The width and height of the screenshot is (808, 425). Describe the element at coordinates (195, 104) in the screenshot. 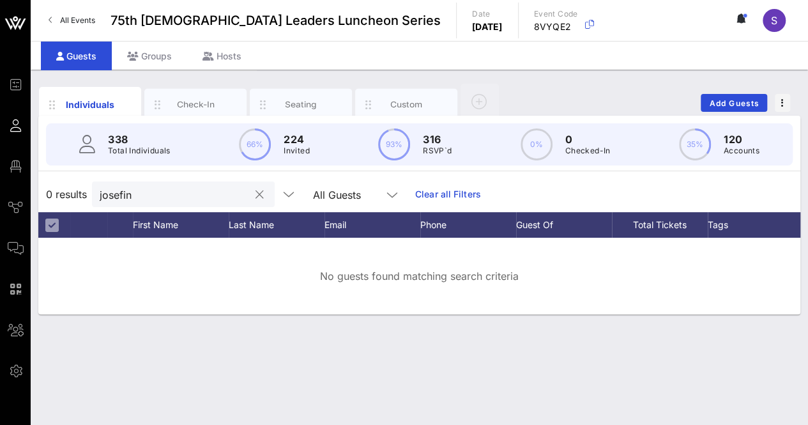

I see `div: Check-In` at that location.